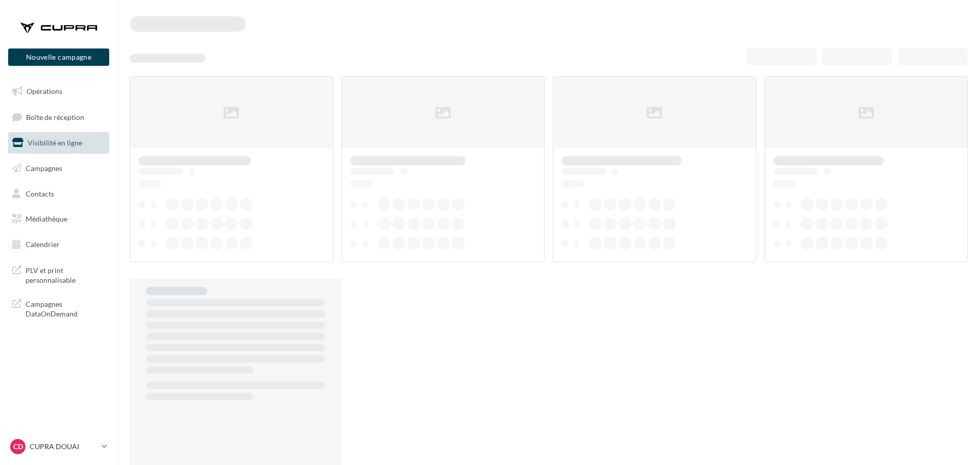 This screenshot has width=980, height=465. What do you see at coordinates (59, 274) in the screenshot?
I see `a: PLV et print personnalisable` at bounding box center [59, 274].